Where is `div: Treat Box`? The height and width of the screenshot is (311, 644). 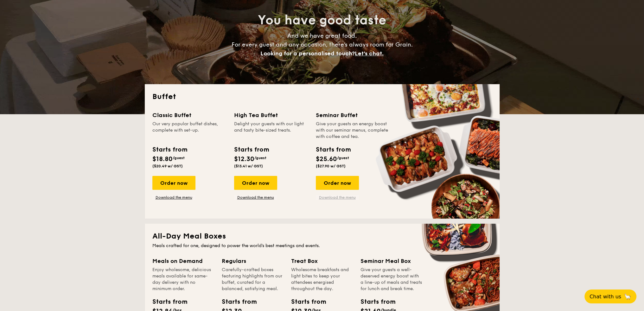 div: Treat Box is located at coordinates (322, 261).